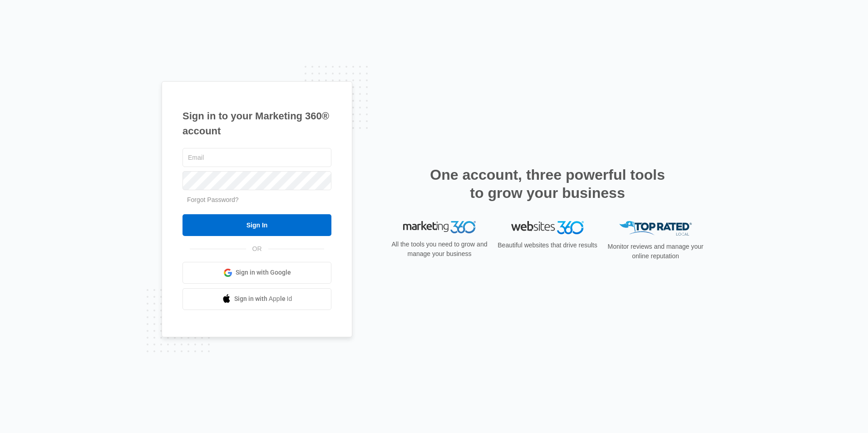 This screenshot has width=868, height=433. Describe the element at coordinates (213, 199) in the screenshot. I see `a: Forgot Password?` at that location.